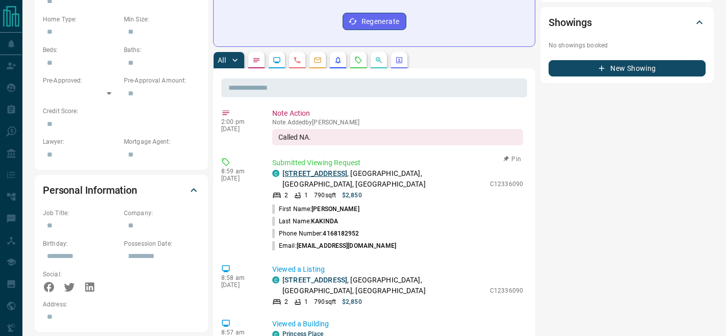 This screenshot has height=336, width=726. Describe the element at coordinates (277, 60) in the screenshot. I see `svg: Lead Browsing Activity` at that location.